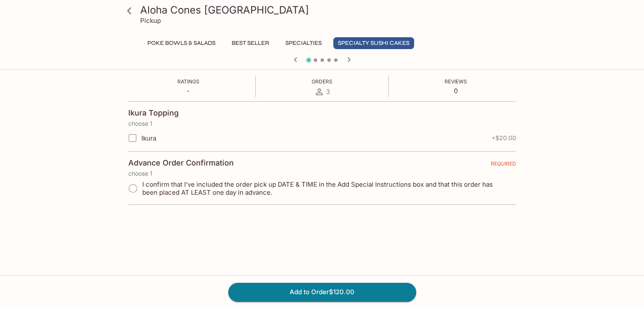 This screenshot has width=644, height=309. Describe the element at coordinates (188, 81) in the screenshot. I see `span: Ratings` at that location.